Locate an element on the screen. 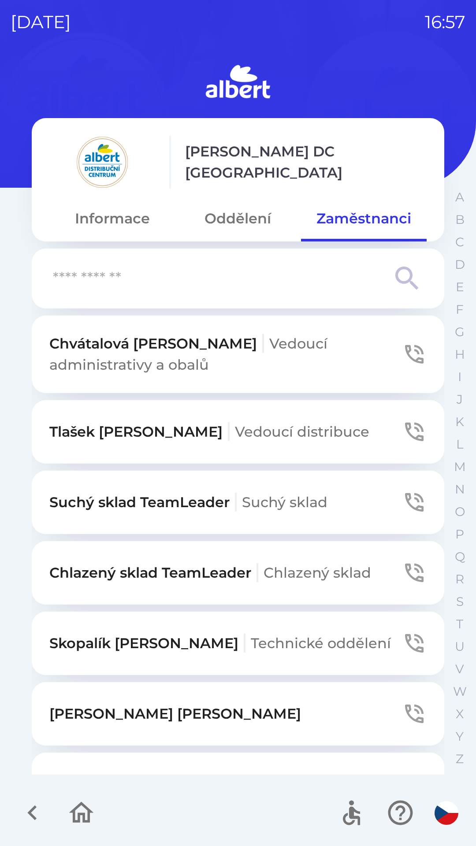  span: Vedoucí distribuce is located at coordinates (302, 431).